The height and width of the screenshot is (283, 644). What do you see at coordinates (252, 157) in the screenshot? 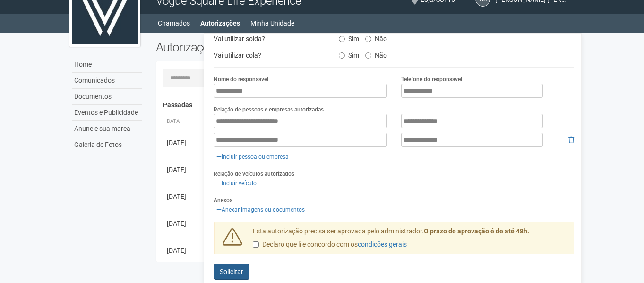
I see `a: Incluir pessoa ou empresa` at bounding box center [252, 157].